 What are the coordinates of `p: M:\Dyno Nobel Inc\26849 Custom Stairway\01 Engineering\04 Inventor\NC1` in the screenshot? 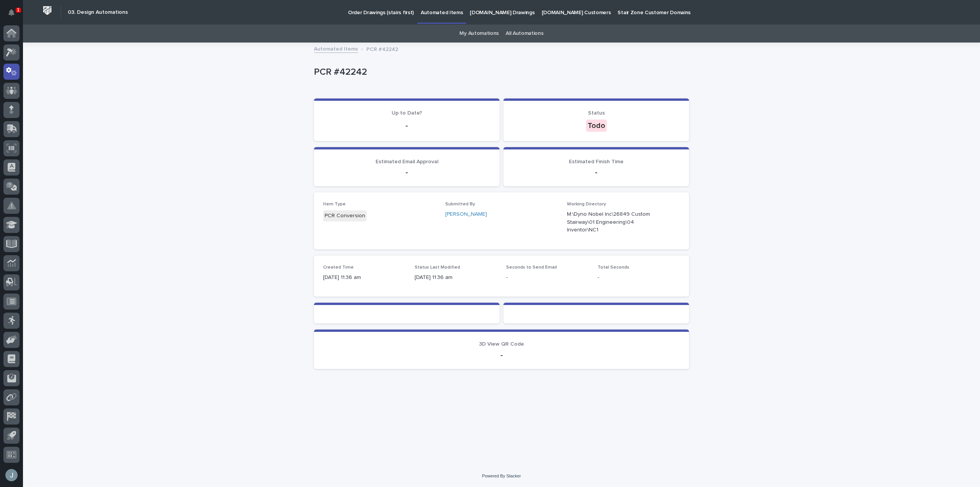 It's located at (614, 222).